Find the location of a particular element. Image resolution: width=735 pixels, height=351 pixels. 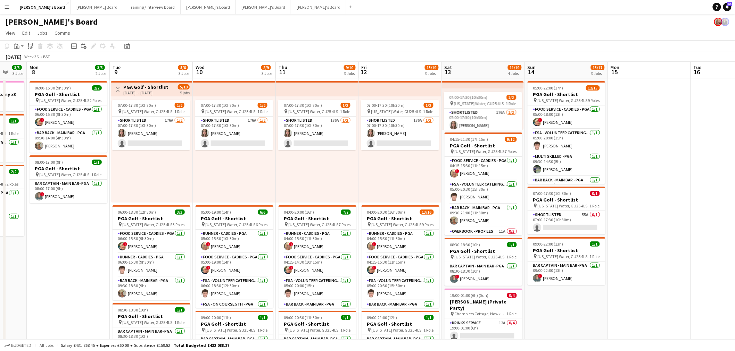

span: 7/7 is located at coordinates (346, 212).